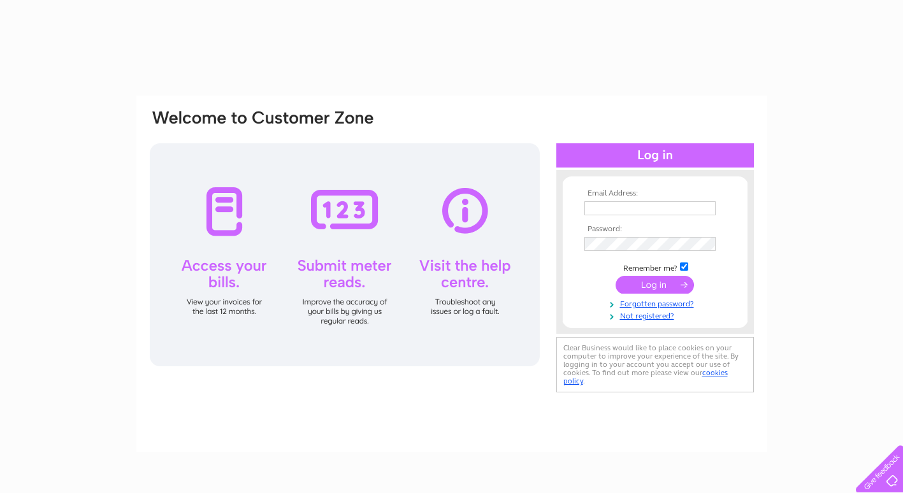  I want to click on th: Email Address:, so click(655, 194).